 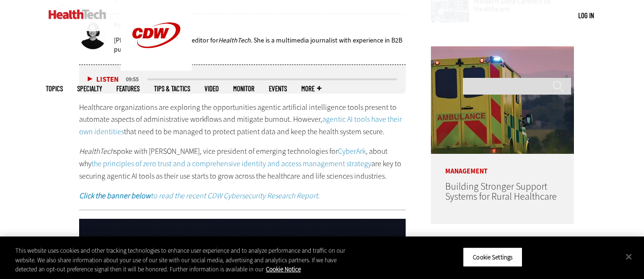 What do you see at coordinates (503, 100) in the screenshot?
I see `a: ambulance driving down country road at sunset` at bounding box center [503, 100].